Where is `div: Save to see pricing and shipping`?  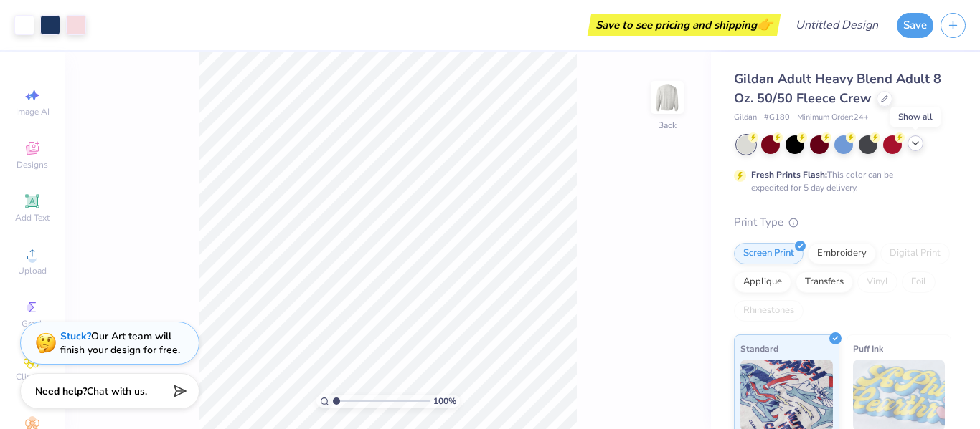 div: Save to see pricing and shipping is located at coordinates (684, 25).